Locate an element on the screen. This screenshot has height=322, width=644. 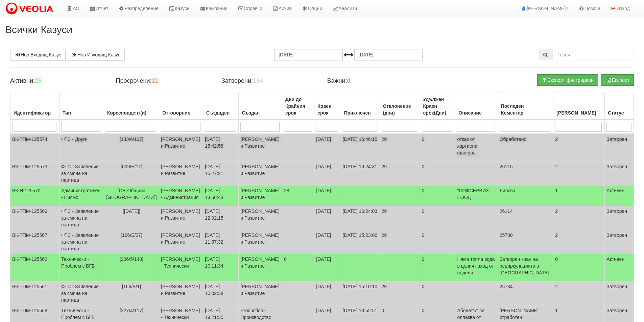
span: 0 is located at coordinates (285, 259).